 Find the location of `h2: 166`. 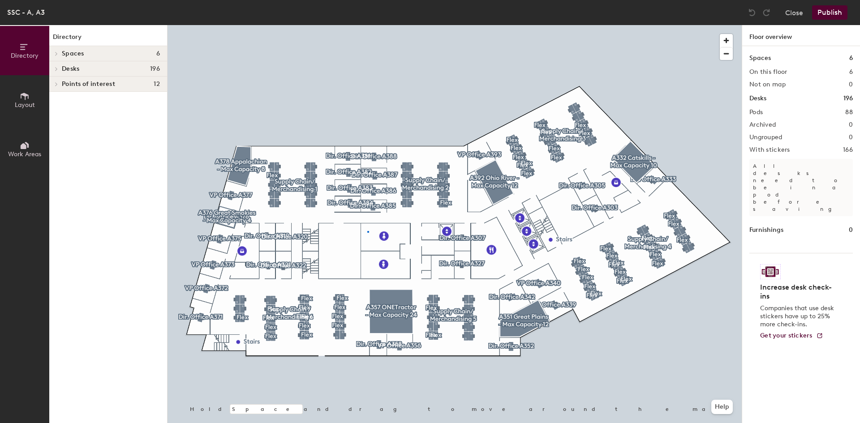

h2: 166 is located at coordinates (848, 150).